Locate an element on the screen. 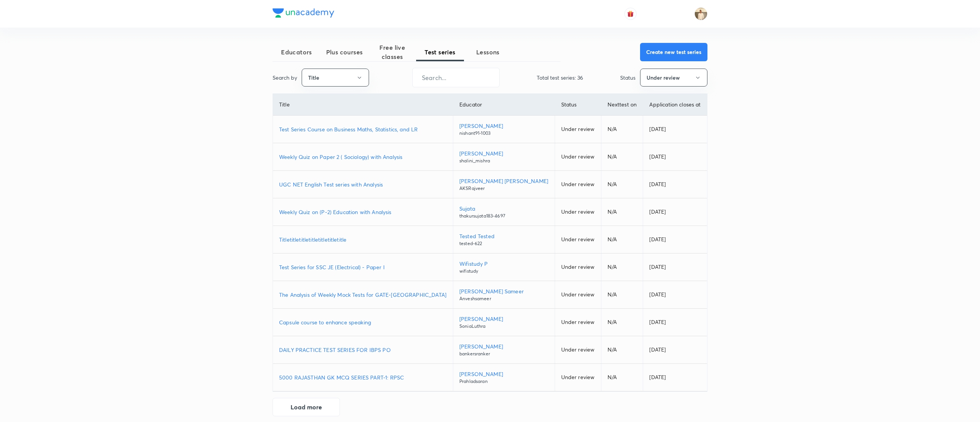  a: Titletitletitletitletitletitletitle is located at coordinates (363, 239).